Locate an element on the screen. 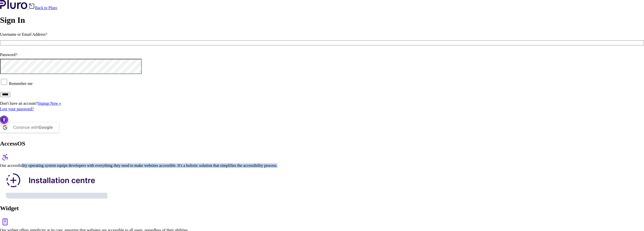  b: Google is located at coordinates (46, 127).